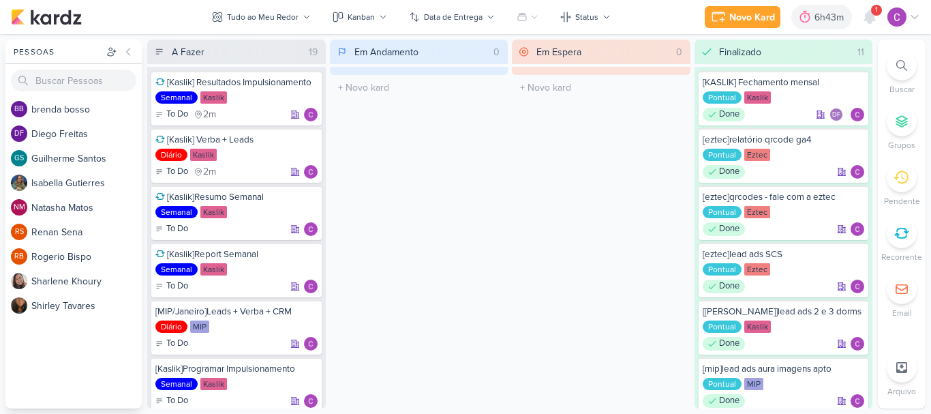  I want to click on div: R o g e r i o B i s p o, so click(87, 256).